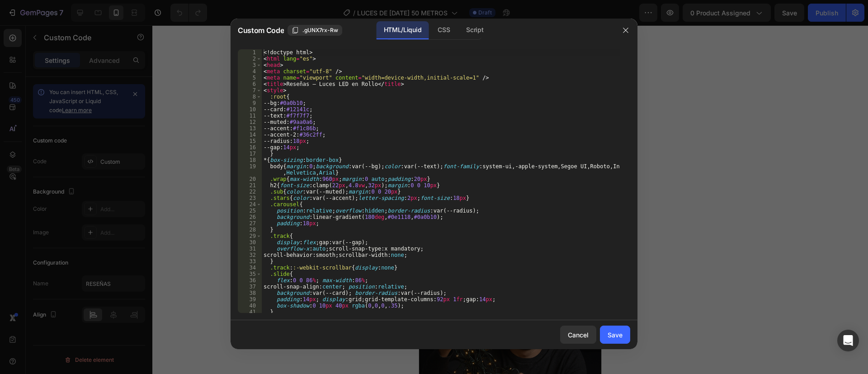 The height and width of the screenshot is (374, 868). I want to click on div: 9, so click(249, 103).